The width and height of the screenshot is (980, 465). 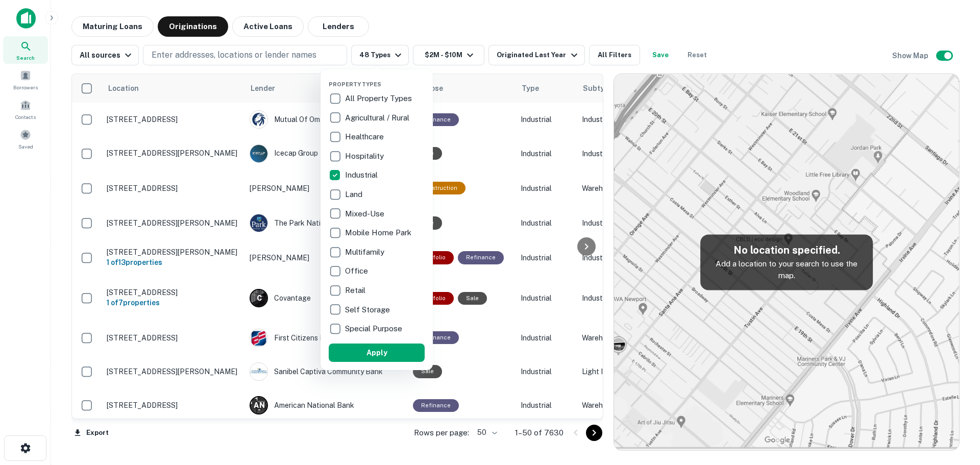 I want to click on p: Multifamily, so click(x=365, y=252).